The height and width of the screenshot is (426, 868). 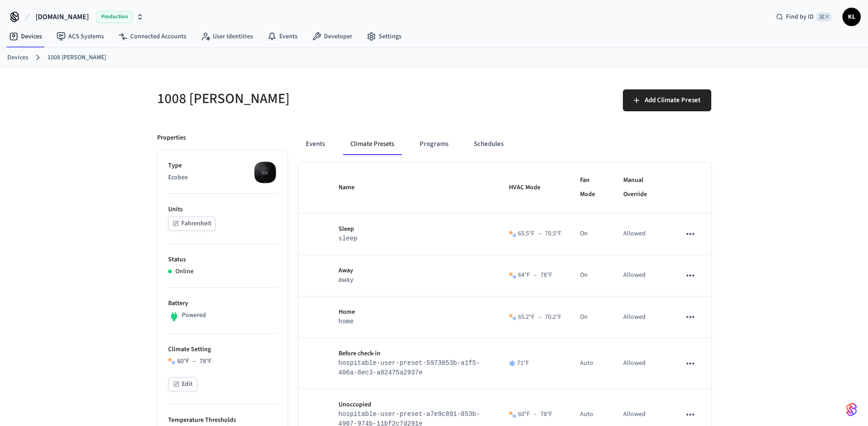 What do you see at coordinates (824, 17) in the screenshot?
I see `span: ⌘ K` at bounding box center [824, 17].